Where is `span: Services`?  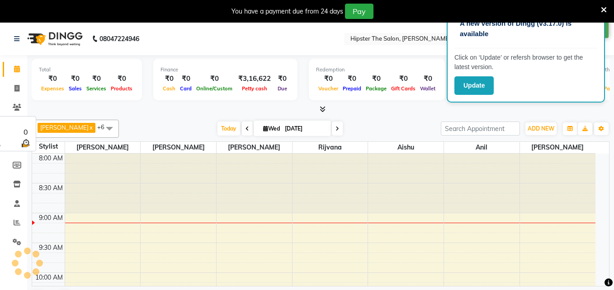
span: Services is located at coordinates (96, 89).